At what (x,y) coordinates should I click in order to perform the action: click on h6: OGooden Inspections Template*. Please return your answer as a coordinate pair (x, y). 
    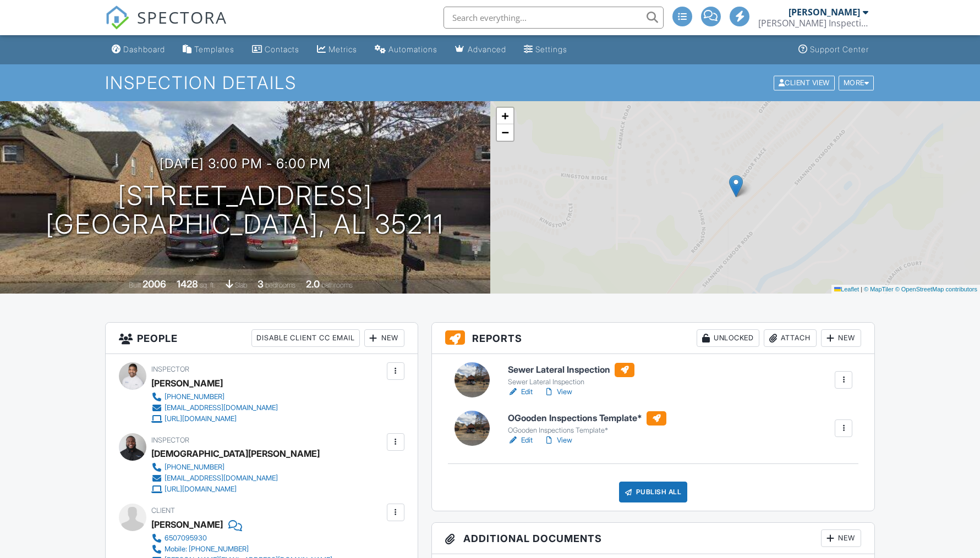
    Looking at the image, I should click on (587, 418).